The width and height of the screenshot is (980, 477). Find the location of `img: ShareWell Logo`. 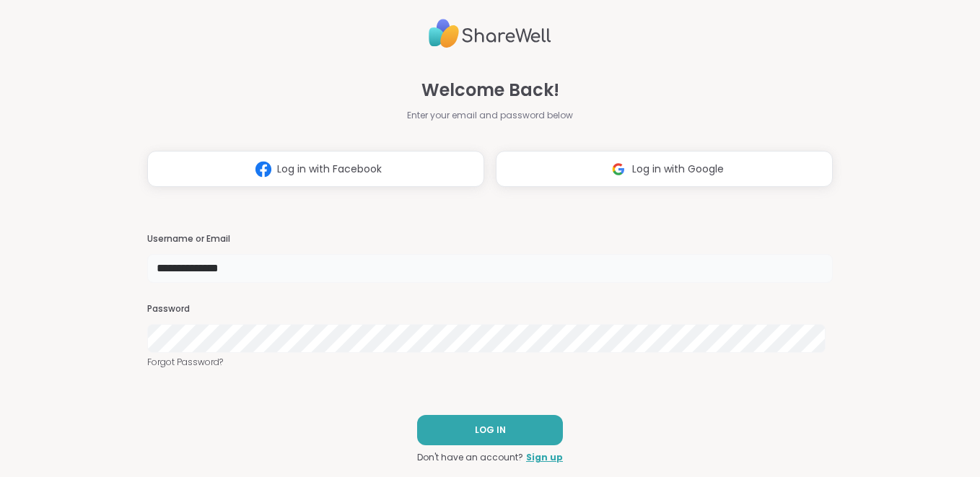

img: ShareWell Logo is located at coordinates (490, 33).